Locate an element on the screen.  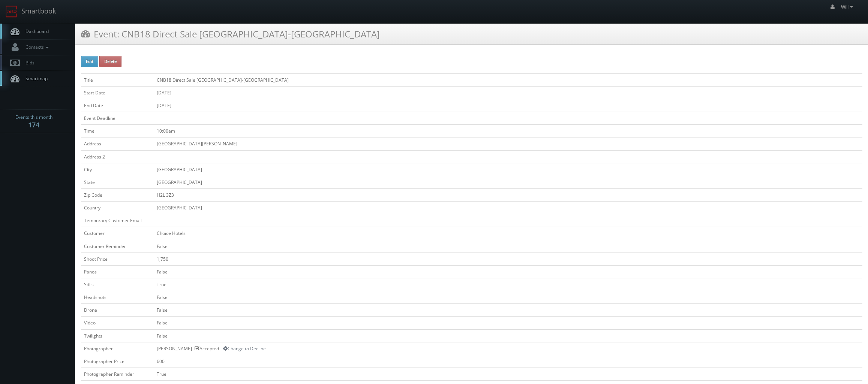
td: Drone is located at coordinates (118, 311).